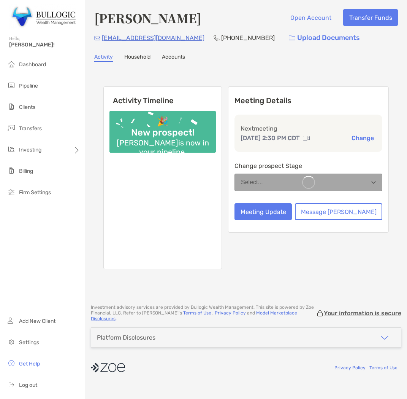 The image size is (407, 399). What do you see at coordinates (11, 107) in the screenshot?
I see `img: clients icon` at bounding box center [11, 107].